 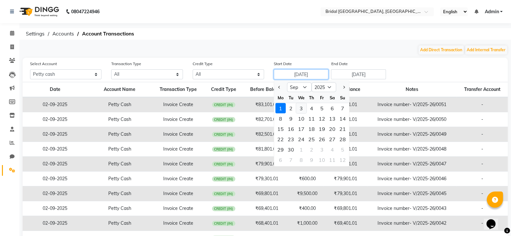 What do you see at coordinates (322, 129) in the screenshot?
I see `div: 19` at bounding box center [322, 129].